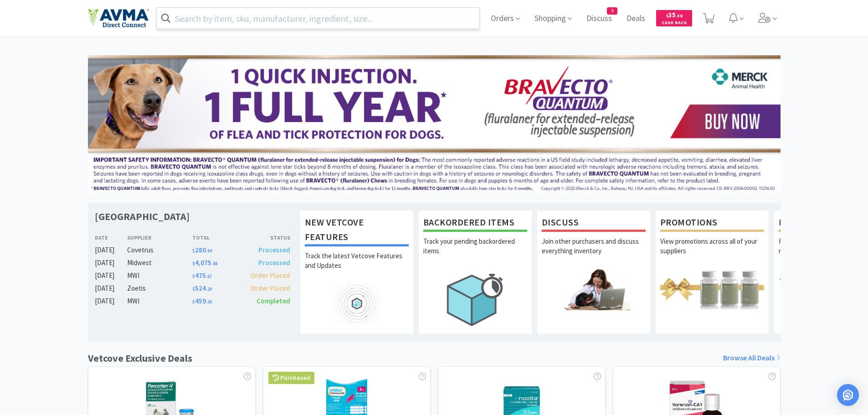 Image resolution: width=868 pixels, height=415 pixels. Describe the element at coordinates (118, 18) in the screenshot. I see `img: e4e33dab9f054f5782a47901c742baa9_102.png` at that location.